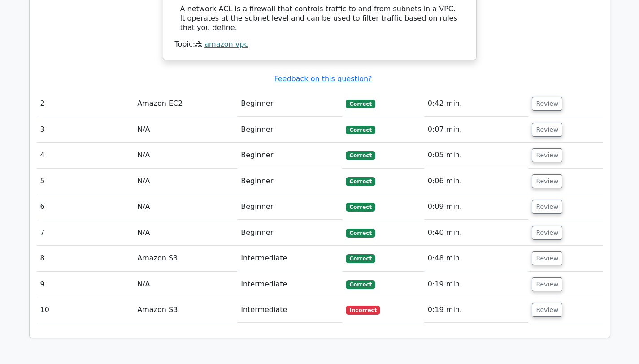 This screenshot has width=639, height=364. What do you see at coordinates (320, 44) in the screenshot?
I see `div: Topic:` at bounding box center [320, 44].